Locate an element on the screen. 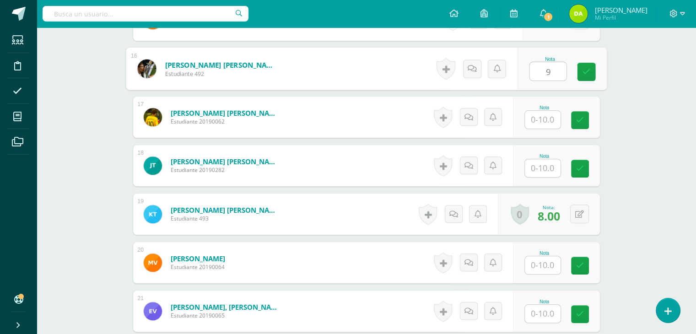 The image size is (696, 334). div: Nota: is located at coordinates (549, 207).